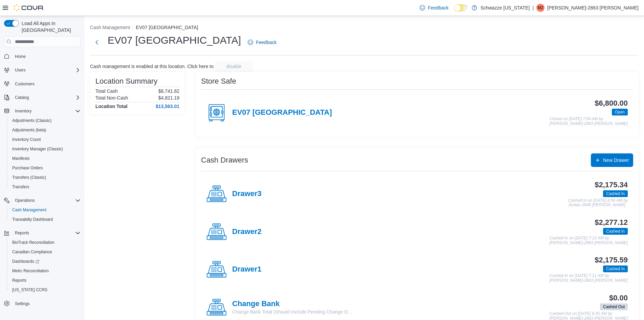  Describe the element at coordinates (45, 210) in the screenshot. I see `span: Cash Management` at that location.